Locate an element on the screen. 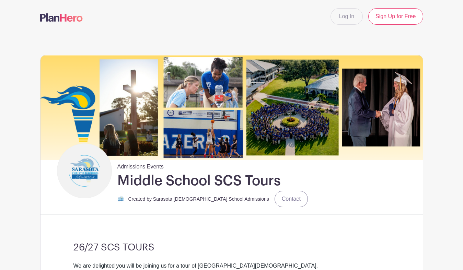 This screenshot has height=270, width=463. img: event_banner_7788.png is located at coordinates (232, 107).